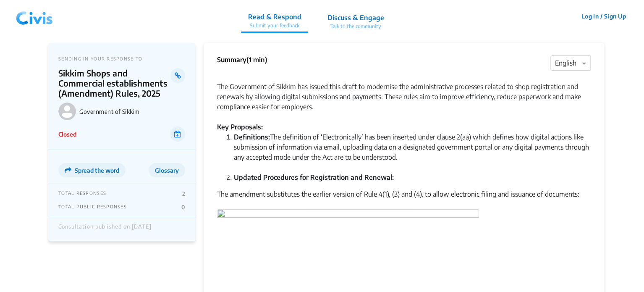  I want to click on button: Spread the word, so click(92, 170).